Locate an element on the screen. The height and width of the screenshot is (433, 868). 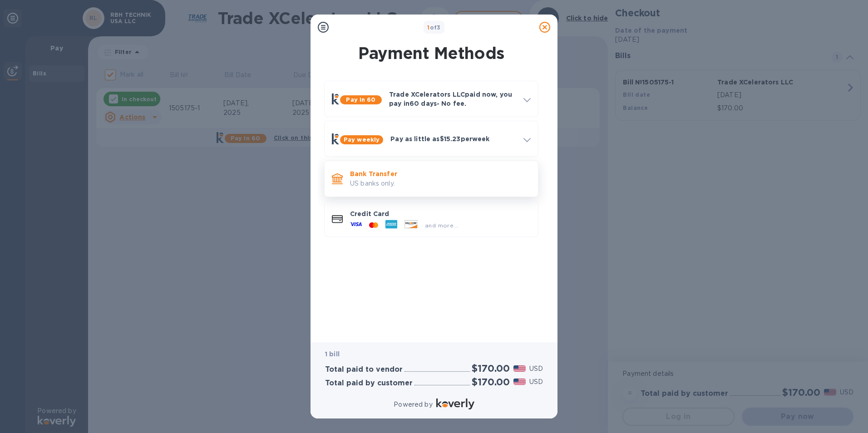
span: and more... is located at coordinates (441, 225).